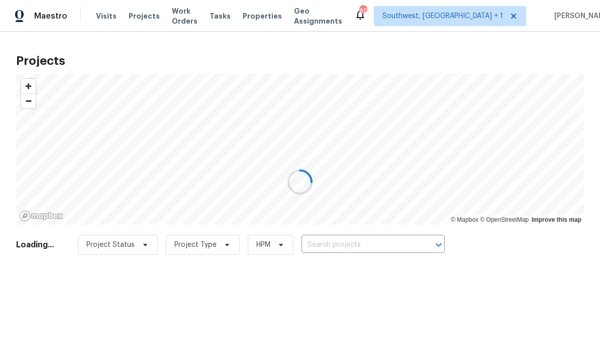  I want to click on a: Improve this map, so click(556, 220).